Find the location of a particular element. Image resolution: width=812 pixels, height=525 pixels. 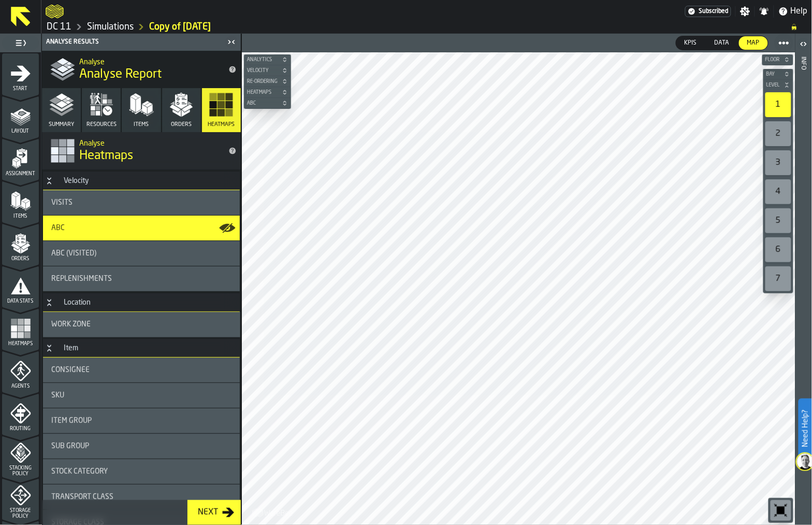

div: stat-SKU is located at coordinates (141, 395).